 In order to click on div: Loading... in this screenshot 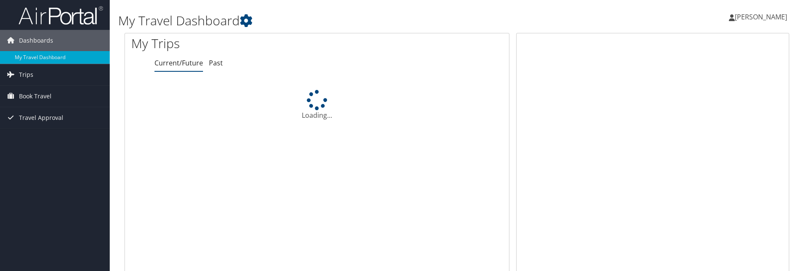, I will do `click(317, 105)`.